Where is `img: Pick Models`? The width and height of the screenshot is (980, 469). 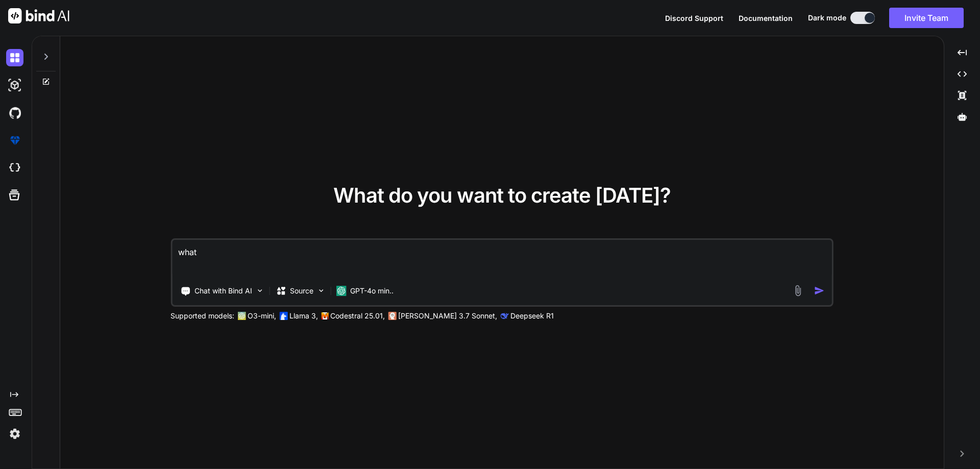 img: Pick Models is located at coordinates (320, 290).